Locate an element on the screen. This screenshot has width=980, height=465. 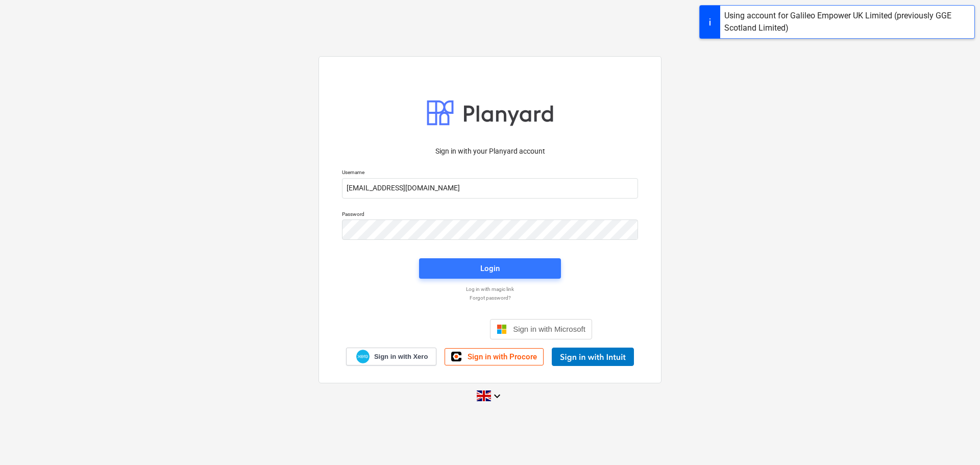
button: Login is located at coordinates (490, 269).